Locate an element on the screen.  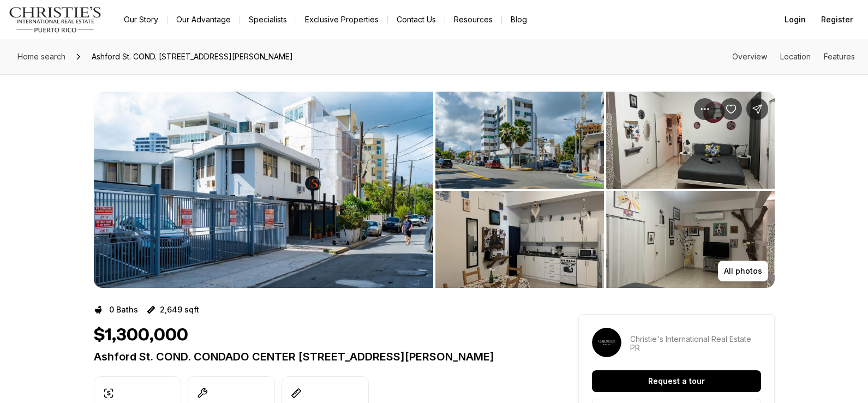
a: Our Story is located at coordinates (141, 19).